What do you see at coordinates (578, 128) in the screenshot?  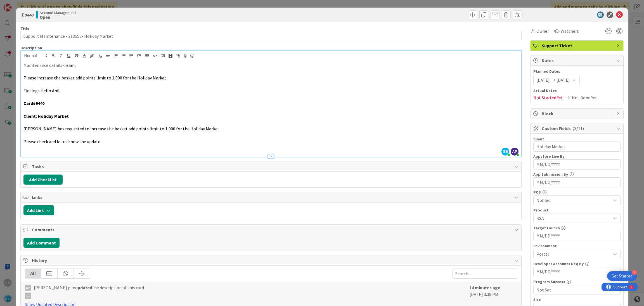 I see `span: ( 3/11 )` at bounding box center [578, 128].